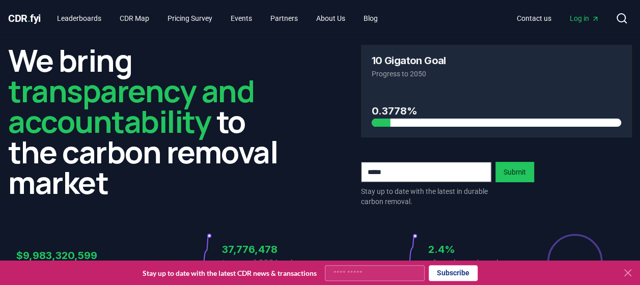 This screenshot has width=640, height=285. I want to click on h3: 0.3778%, so click(496, 111).